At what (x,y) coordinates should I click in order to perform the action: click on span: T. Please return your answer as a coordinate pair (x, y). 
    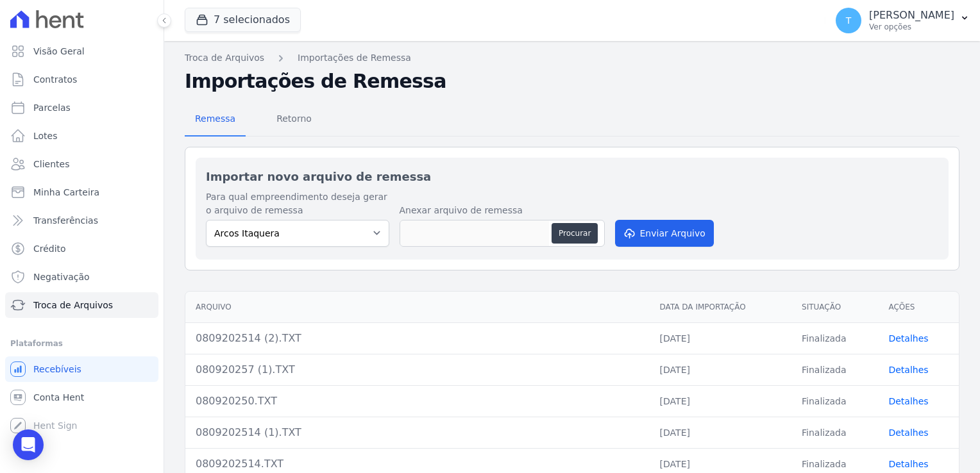
    Looking at the image, I should click on (849, 21).